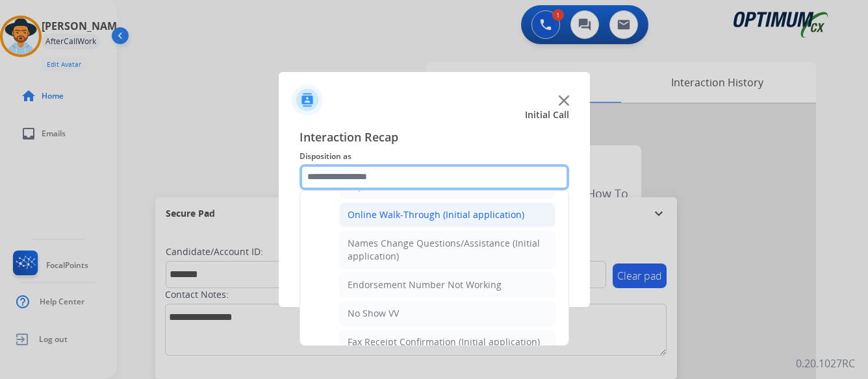 Image resolution: width=868 pixels, height=379 pixels. What do you see at coordinates (444, 342) in the screenshot?
I see `div: Fax Receipt Confirmation (Initial application)` at bounding box center [444, 342].